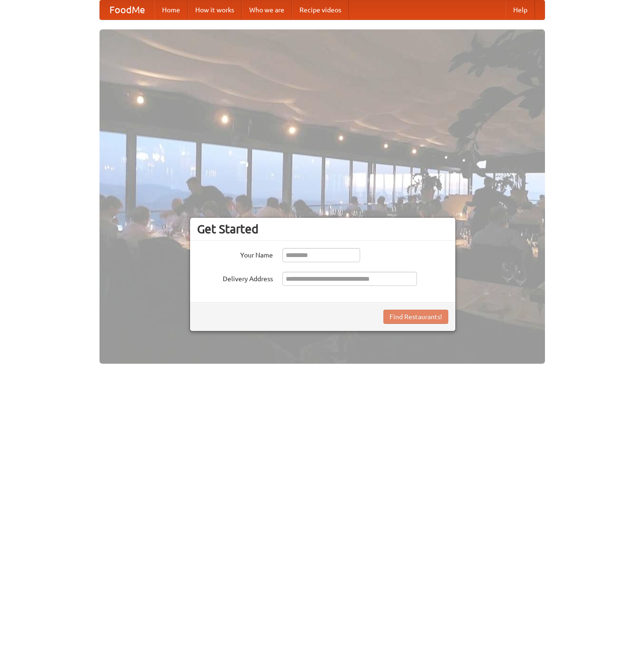 The image size is (644, 671). I want to click on a: Home, so click(171, 10).